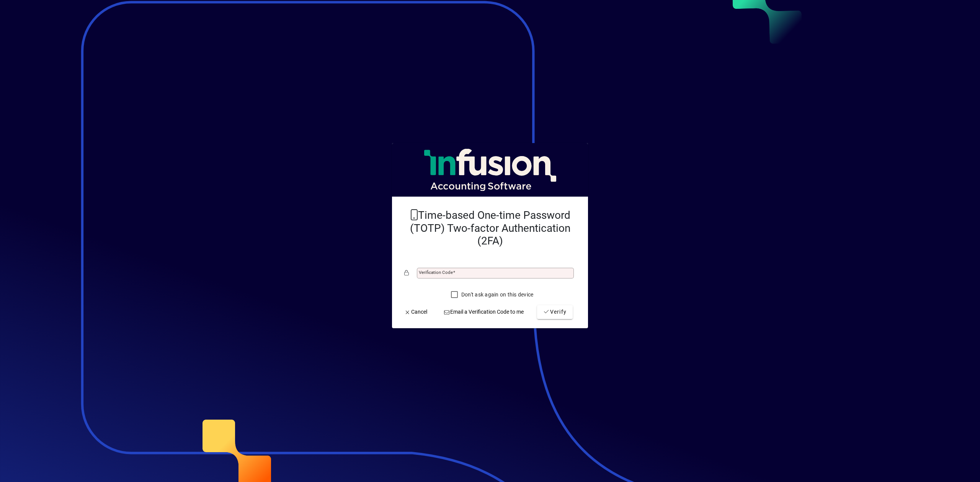 This screenshot has width=980, height=482. Describe the element at coordinates (484, 312) in the screenshot. I see `span: Email a Verification Code to me` at that location.